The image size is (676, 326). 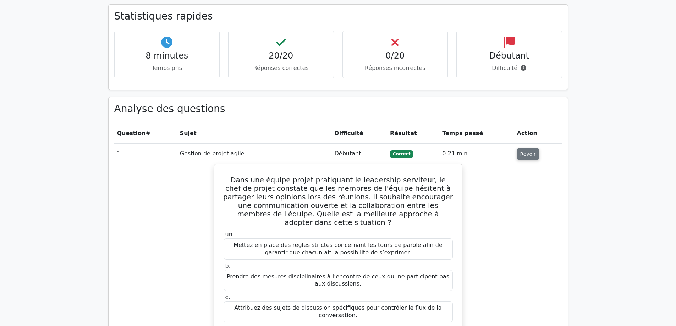 I want to click on font: Correct, so click(x=402, y=154).